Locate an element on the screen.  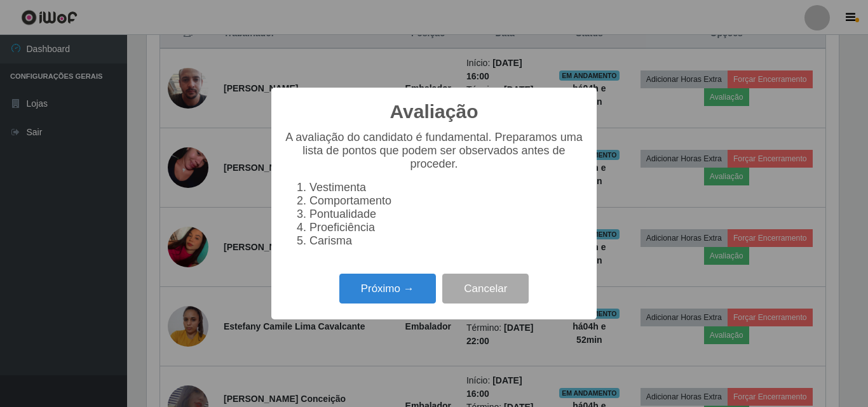
li: Pontualidade is located at coordinates (447, 214).